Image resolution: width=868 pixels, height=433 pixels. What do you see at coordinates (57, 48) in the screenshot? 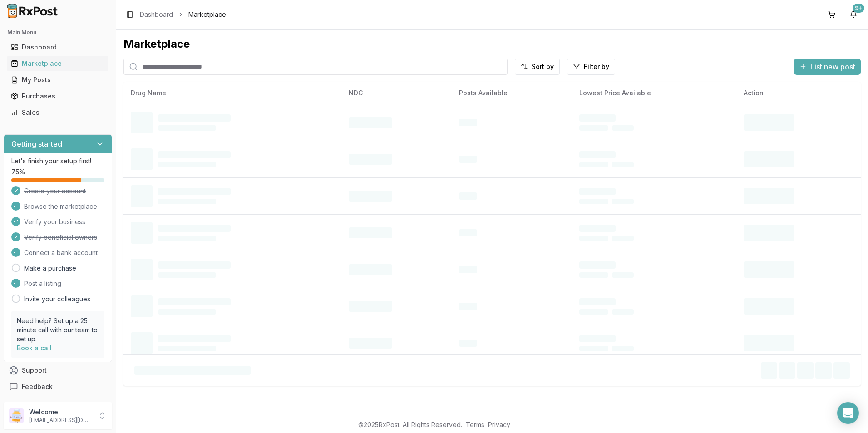
I see `div: Dashboard` at bounding box center [57, 48].